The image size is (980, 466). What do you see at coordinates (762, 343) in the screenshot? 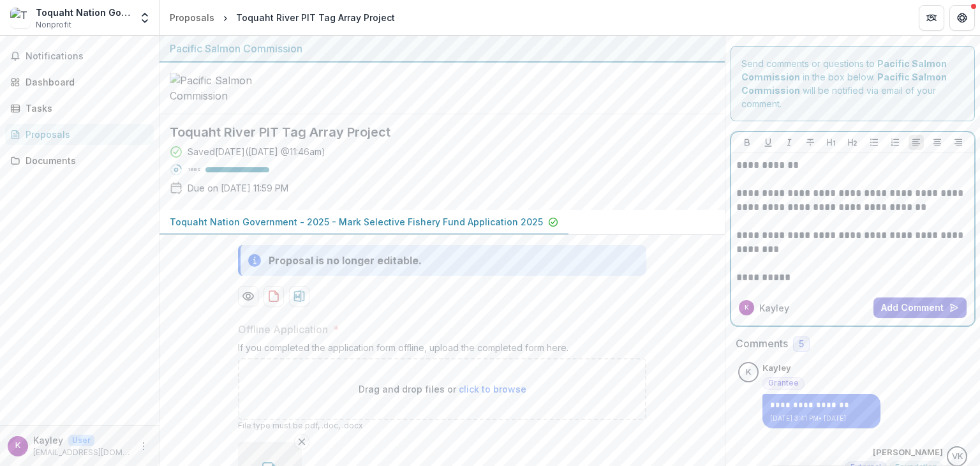
I see `h2: Comments` at bounding box center [762, 343].